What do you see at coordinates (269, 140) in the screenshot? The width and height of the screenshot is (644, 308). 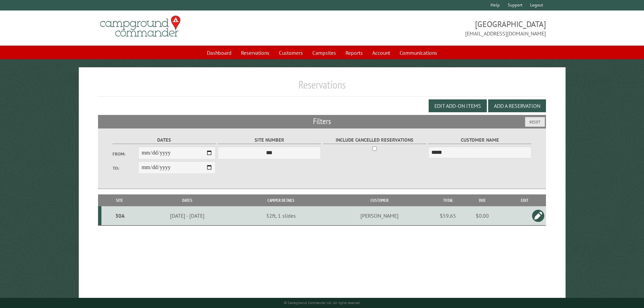 I see `label: Site Number` at bounding box center [269, 140].